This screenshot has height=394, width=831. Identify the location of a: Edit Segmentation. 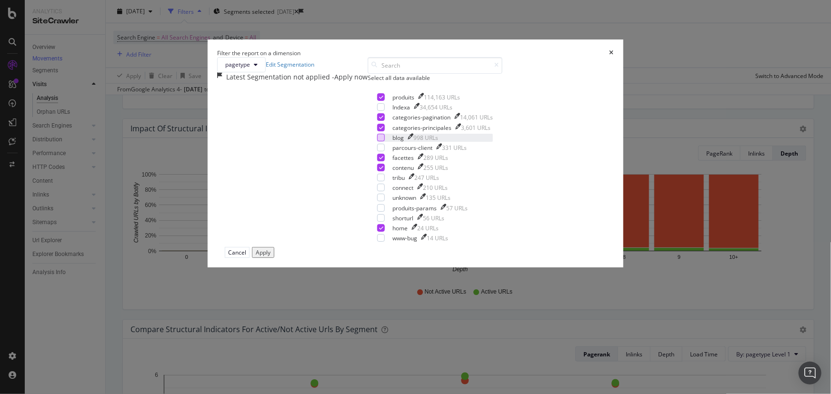
(290, 64).